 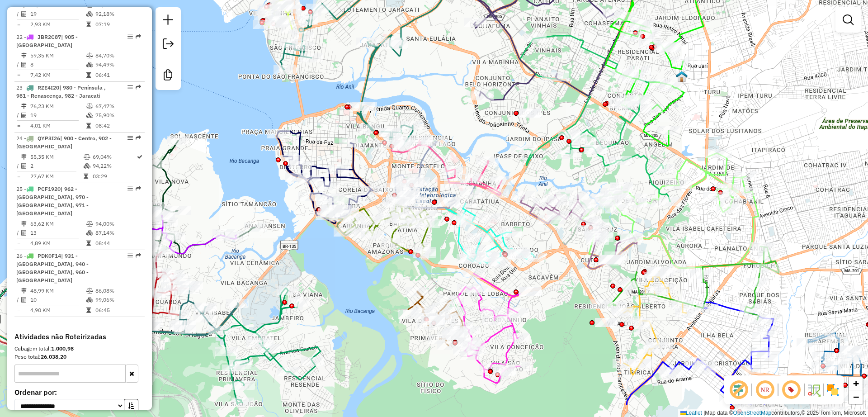 I want to click on div: Atividade não roteirizada - CHOPERIA PINGUIM, so click(x=851, y=351).